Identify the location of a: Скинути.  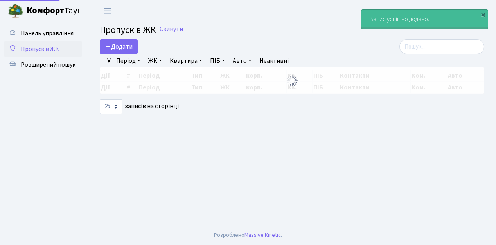
(171, 29).